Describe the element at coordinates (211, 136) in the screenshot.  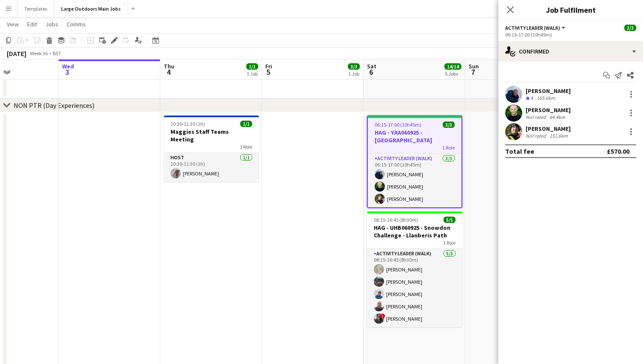
I see `h3: Maggies Staff Teams Meeting` at that location.